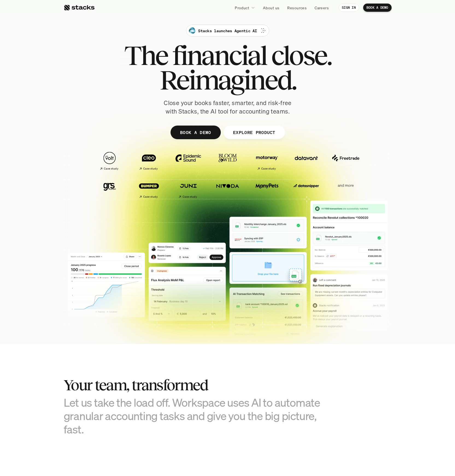 The width and height of the screenshot is (455, 476). Describe the element at coordinates (242, 8) in the screenshot. I see `p: Product` at that location.